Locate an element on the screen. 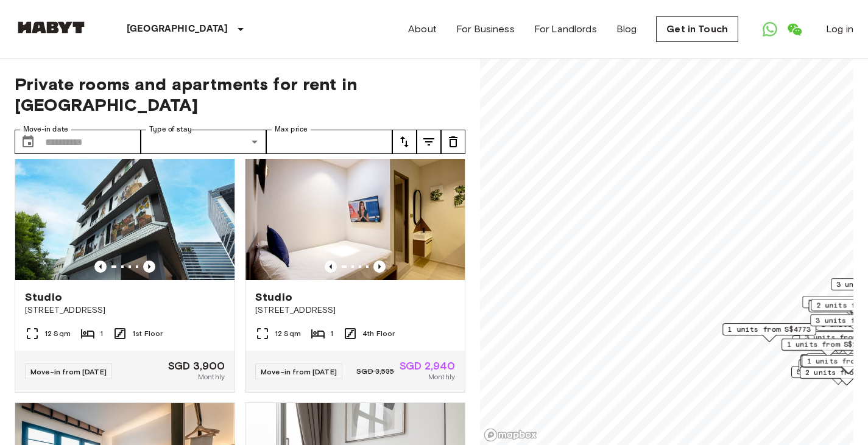  a: Open WhatsApp is located at coordinates (770, 30).